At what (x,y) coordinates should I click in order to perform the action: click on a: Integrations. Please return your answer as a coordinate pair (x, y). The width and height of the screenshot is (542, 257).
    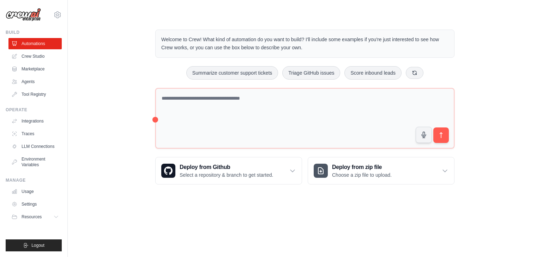
    Looking at the image, I should click on (35, 121).